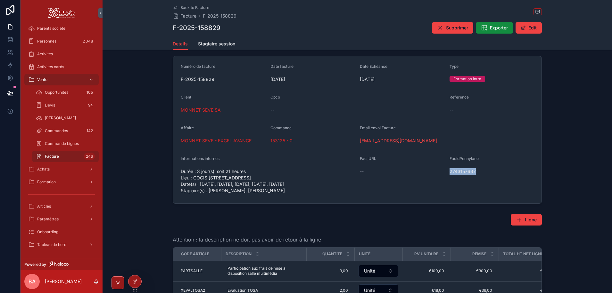 Image resolution: width=612 pixels, height=293 pixels. I want to click on a: Stagiaire session, so click(217, 45).